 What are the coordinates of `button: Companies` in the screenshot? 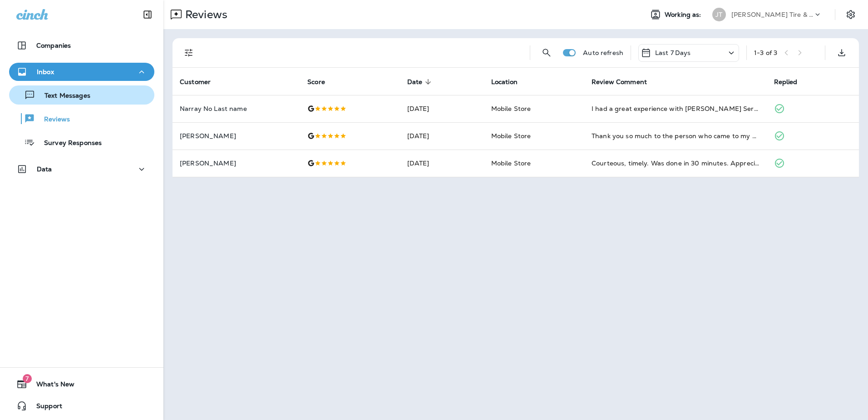 It's located at (82, 45).